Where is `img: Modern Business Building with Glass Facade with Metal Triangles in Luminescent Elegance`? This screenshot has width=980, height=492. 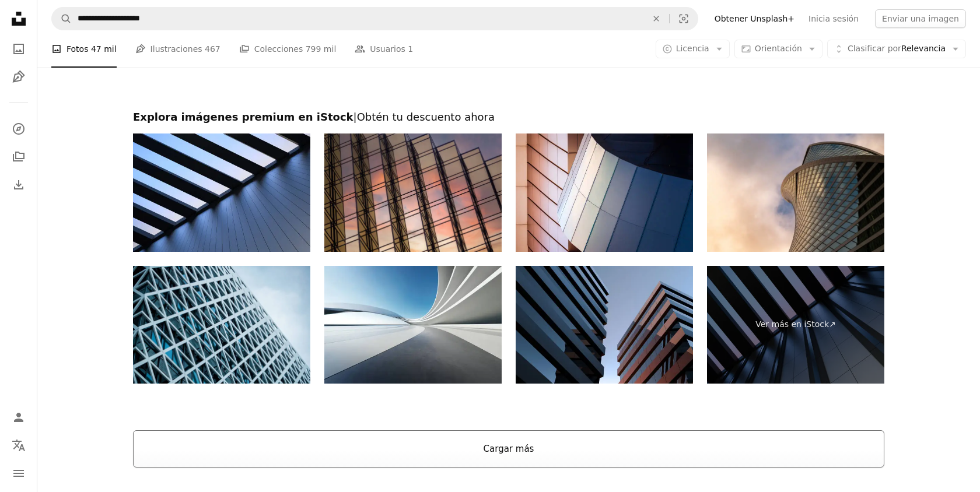
img: Modern Business Building with Glass Facade with Metal Triangles in Luminescent Elegance is located at coordinates (221, 325).